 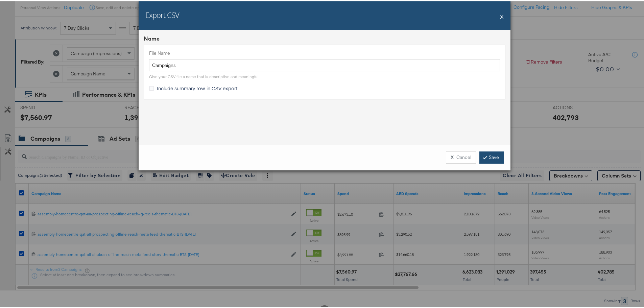 What do you see at coordinates (204, 75) in the screenshot?
I see `div: Give your CSV file a name that is descriptive and meaningful.` at bounding box center [204, 75].